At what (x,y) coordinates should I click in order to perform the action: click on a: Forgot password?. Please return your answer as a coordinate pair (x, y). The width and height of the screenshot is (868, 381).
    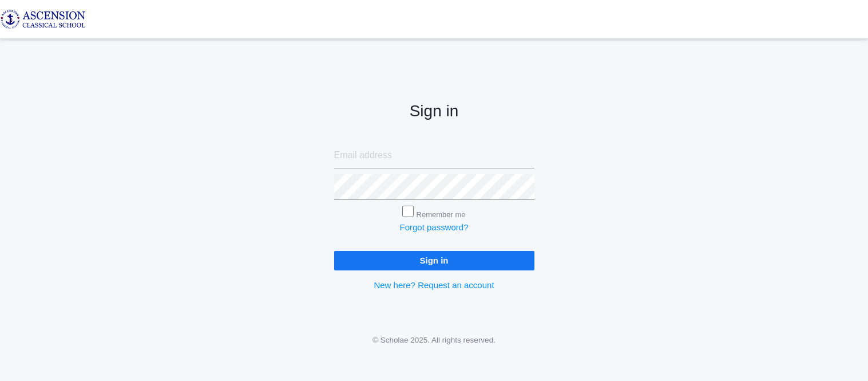
    Looking at the image, I should click on (434, 226).